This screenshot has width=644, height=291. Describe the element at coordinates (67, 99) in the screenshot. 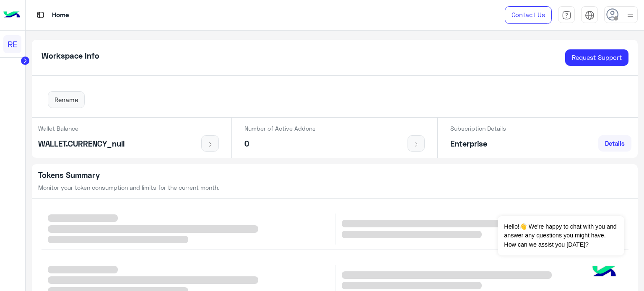

I see `button: Rename` at that location.